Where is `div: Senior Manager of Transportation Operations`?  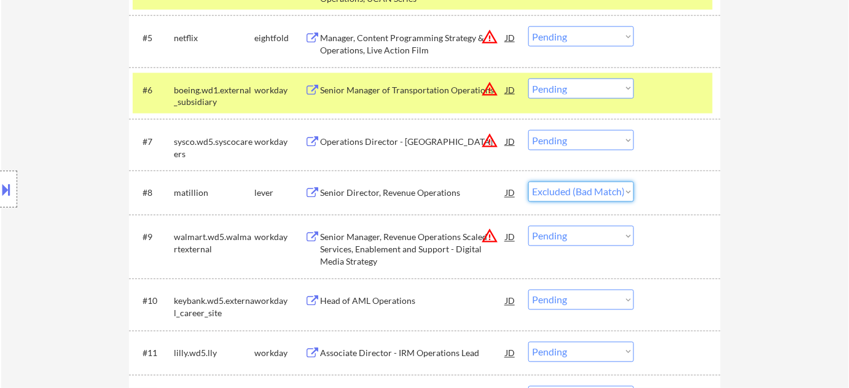
div: Senior Manager of Transportation Operations is located at coordinates (413, 90).